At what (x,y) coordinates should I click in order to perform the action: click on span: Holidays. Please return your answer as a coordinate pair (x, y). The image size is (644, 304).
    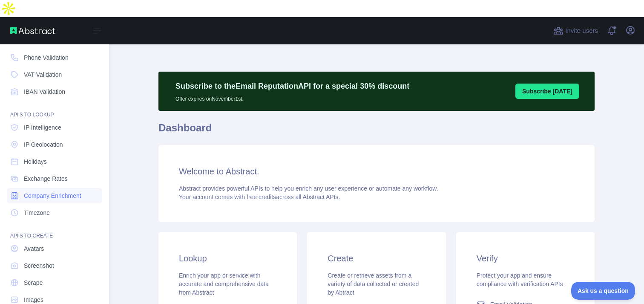
    Looking at the image, I should click on (35, 162).